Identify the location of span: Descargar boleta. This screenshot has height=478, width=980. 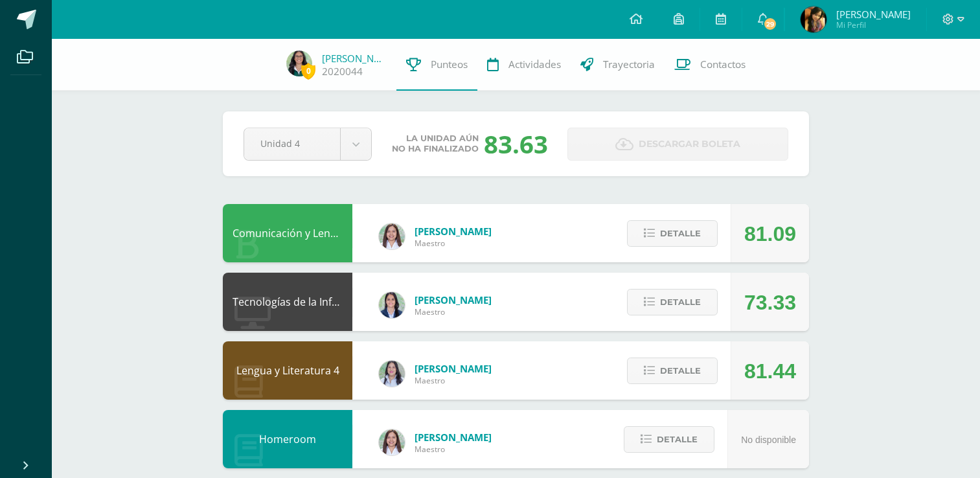
(690, 144).